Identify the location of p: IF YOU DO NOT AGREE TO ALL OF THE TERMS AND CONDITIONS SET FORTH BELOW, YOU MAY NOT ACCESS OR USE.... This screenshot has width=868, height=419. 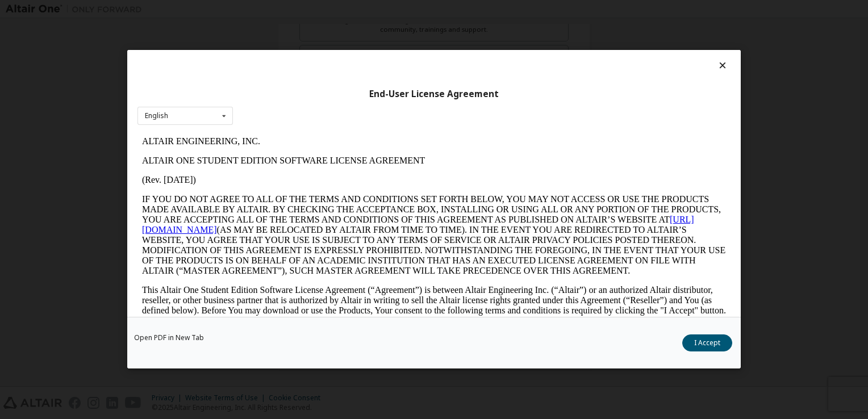
(296, 103).